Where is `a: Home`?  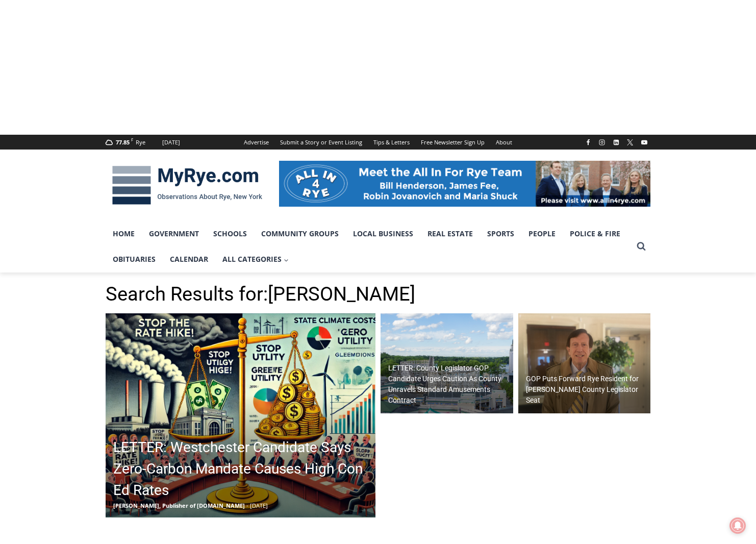
a: Home is located at coordinates (123, 234).